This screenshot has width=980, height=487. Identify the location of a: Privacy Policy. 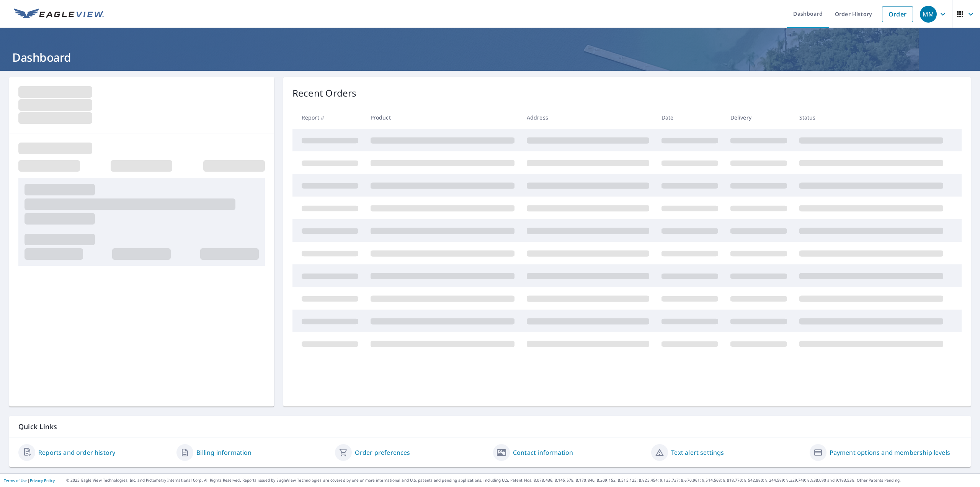
(42, 480).